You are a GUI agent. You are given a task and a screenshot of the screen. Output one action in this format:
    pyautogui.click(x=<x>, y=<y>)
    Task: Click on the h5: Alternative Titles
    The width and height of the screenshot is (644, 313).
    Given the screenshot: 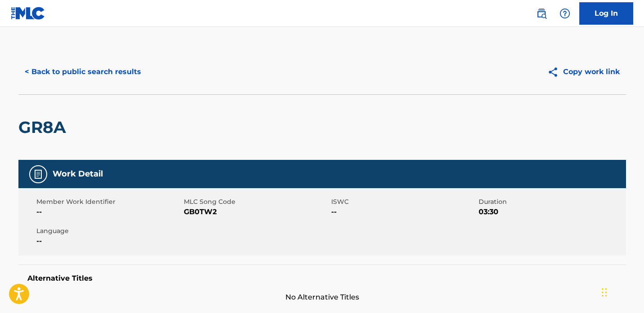 What is the action you would take?
    pyautogui.click(x=322, y=278)
    